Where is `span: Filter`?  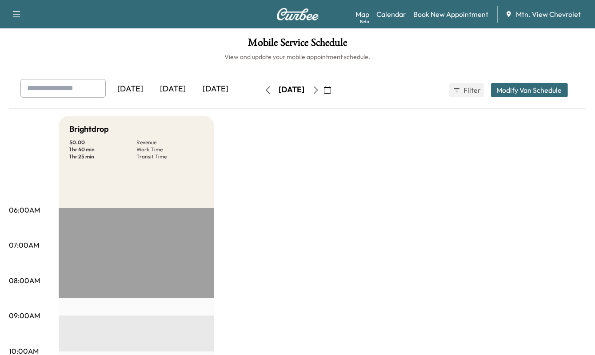
span: Filter is located at coordinates (472, 90).